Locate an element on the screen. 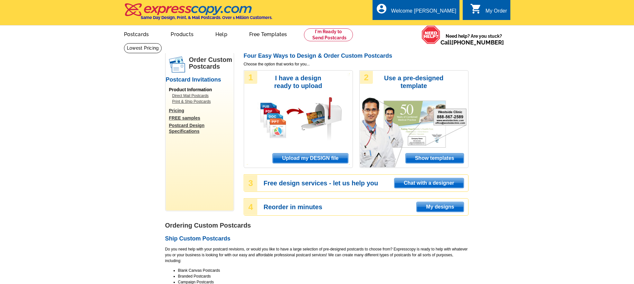  span: Choose the option that works for you... is located at coordinates (356, 64).